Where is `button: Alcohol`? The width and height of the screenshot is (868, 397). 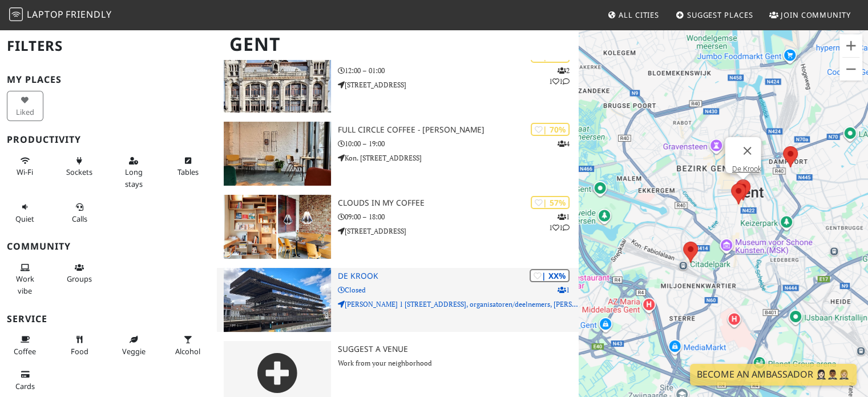 button: Alcohol is located at coordinates (188, 345).